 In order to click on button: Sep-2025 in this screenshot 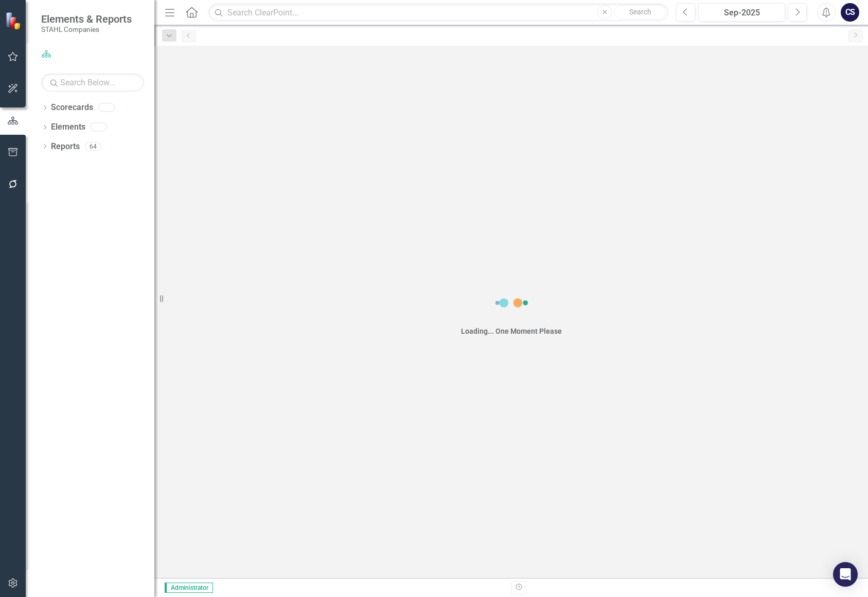, I will do `click(741, 13)`.